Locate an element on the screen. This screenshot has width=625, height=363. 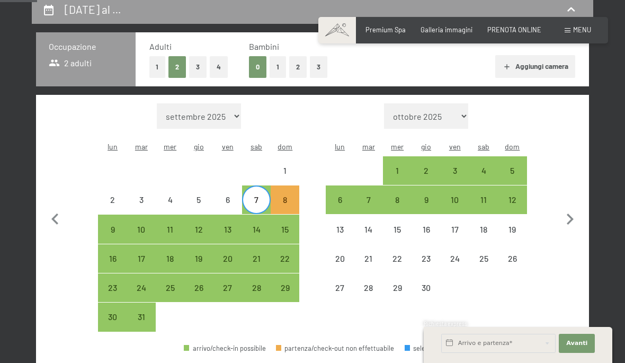
div: Fri Mar 20 2026 is located at coordinates (228, 258).